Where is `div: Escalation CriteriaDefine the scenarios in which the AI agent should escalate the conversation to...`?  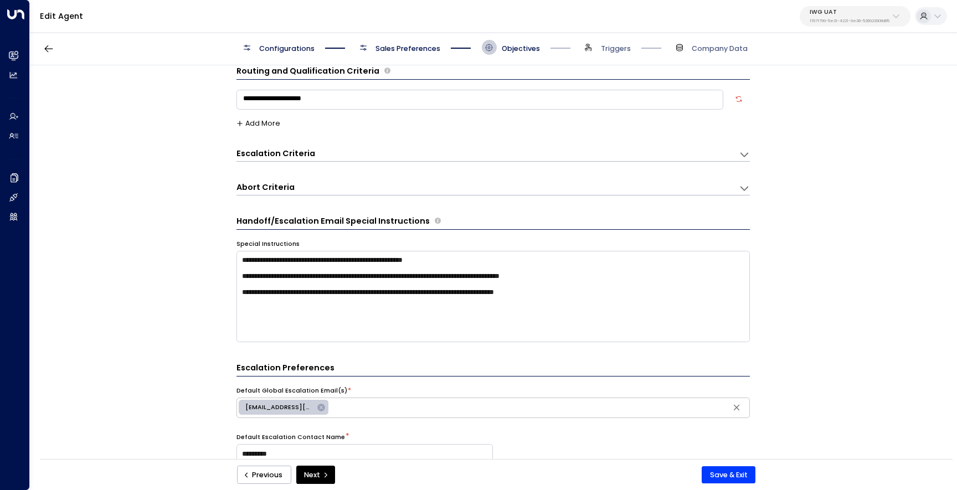 div: Escalation CriteriaDefine the scenarios in which the AI agent should escalate the conversation to... is located at coordinates (493, 155).